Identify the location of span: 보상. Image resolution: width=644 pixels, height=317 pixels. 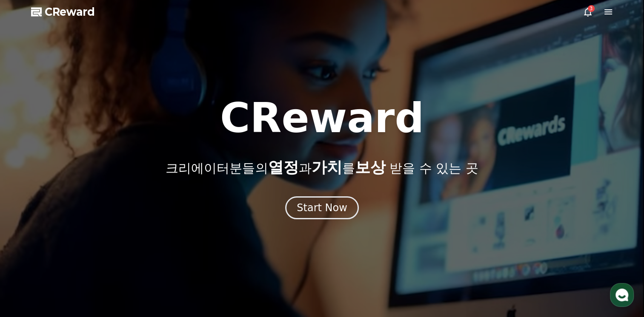
(370, 167).